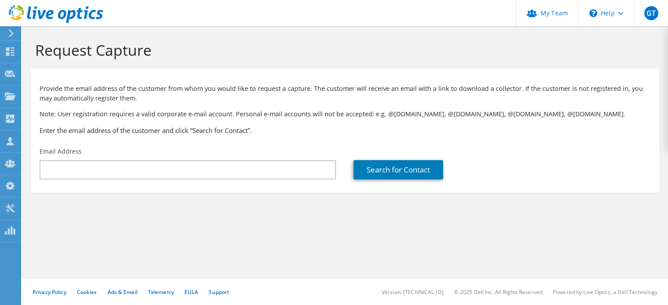 Image resolution: width=668 pixels, height=305 pixels. Describe the element at coordinates (122, 292) in the screenshot. I see `a: Ads & Email` at that location.